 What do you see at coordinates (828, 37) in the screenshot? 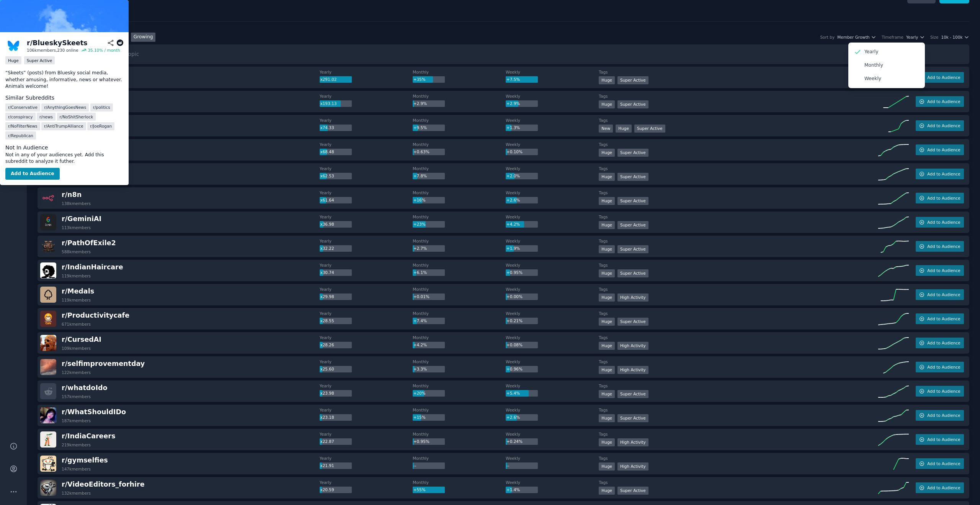
I see `div: Sort by` at bounding box center [828, 37].